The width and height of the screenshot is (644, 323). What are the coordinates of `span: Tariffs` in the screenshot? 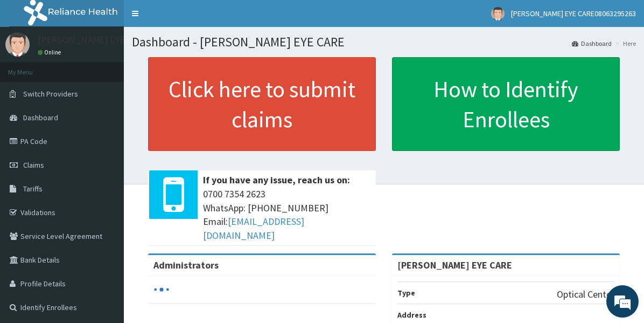 It's located at (33, 188).